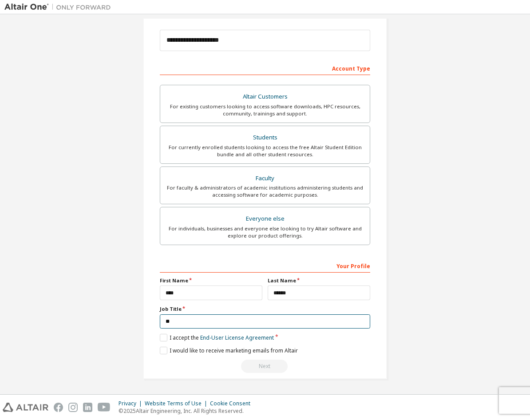 The height and width of the screenshot is (420, 530). I want to click on div: For existing customers looking to access software downloads, HPC resources, community, trainings ..., so click(265, 110).